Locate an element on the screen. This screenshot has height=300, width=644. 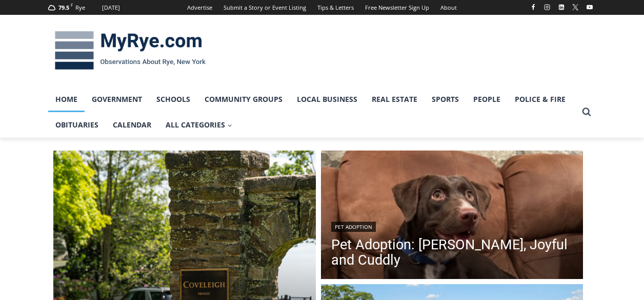
span: 79.5 is located at coordinates (64, 7).